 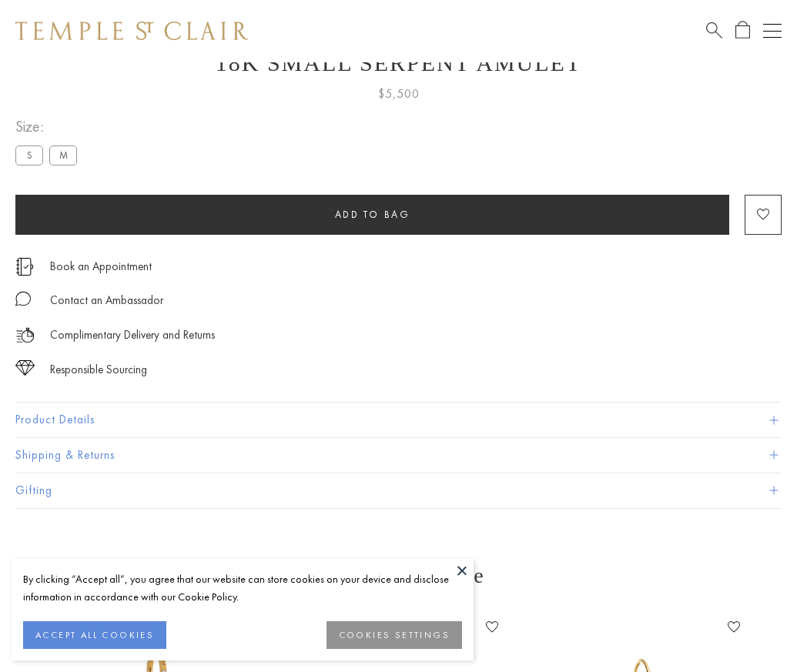 What do you see at coordinates (101, 266) in the screenshot?
I see `a: Book an Appointment` at bounding box center [101, 266].